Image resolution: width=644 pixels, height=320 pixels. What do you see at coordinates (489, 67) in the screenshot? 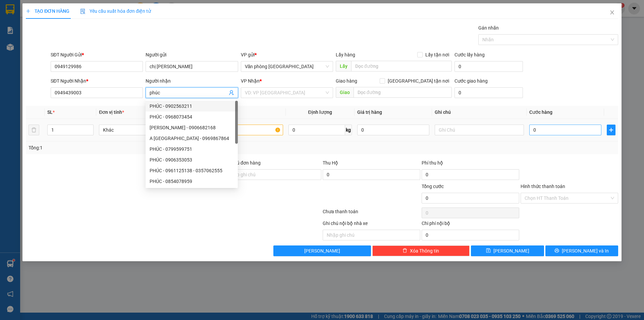
I see `input: Cước lấy hàng` at bounding box center [489, 67].